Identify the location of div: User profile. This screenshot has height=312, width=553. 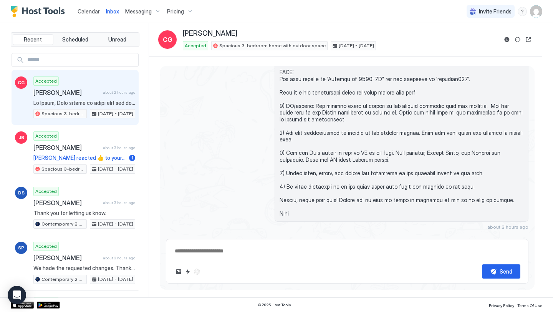
(536, 12).